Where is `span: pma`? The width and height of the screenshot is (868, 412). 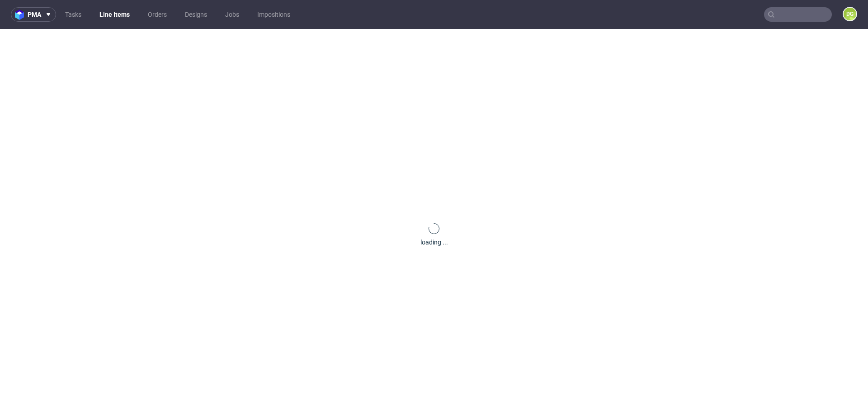
span: pma is located at coordinates (34, 15).